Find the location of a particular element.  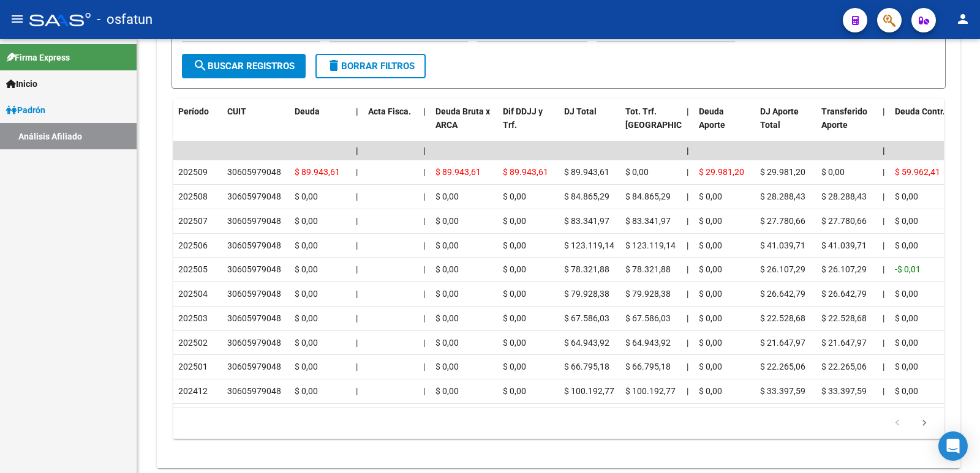

span: Acta Fisca. is located at coordinates (390, 111).